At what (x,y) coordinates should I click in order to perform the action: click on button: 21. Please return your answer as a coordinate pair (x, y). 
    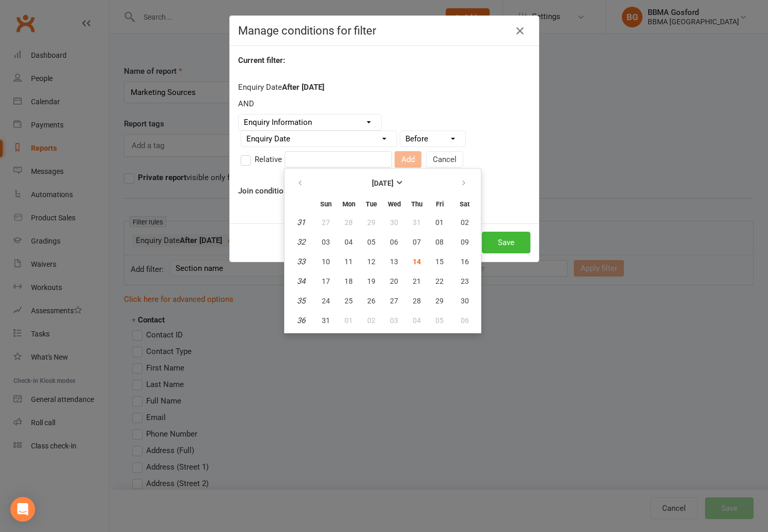
    Looking at the image, I should click on (417, 282).